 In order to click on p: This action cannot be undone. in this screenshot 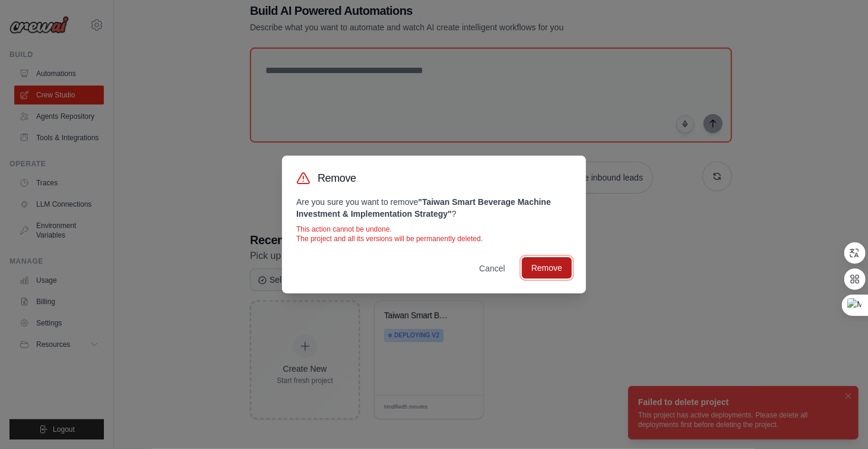, I will do `click(434, 229)`.